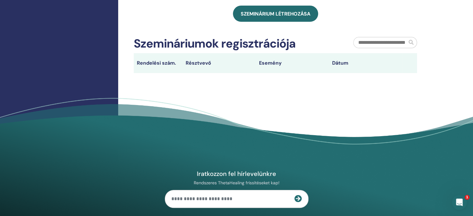 The height and width of the screenshot is (216, 473). I want to click on span: Szeminárium létrehozása, so click(275, 14).